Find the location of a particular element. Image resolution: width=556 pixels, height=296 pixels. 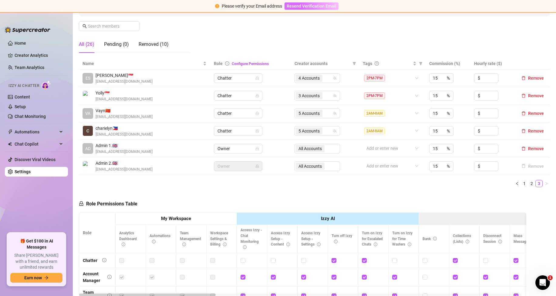

span: Mass Message is located at coordinates (524, 238).